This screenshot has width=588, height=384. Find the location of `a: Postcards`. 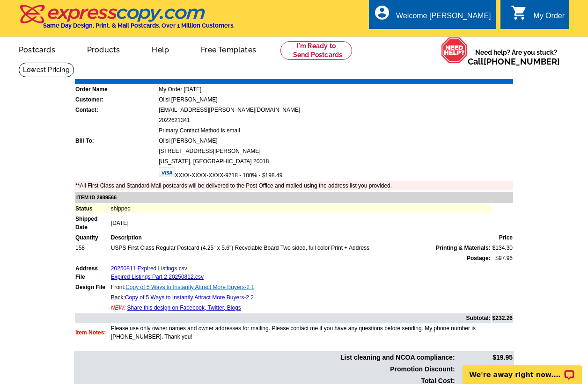

a: Postcards is located at coordinates (37, 48).